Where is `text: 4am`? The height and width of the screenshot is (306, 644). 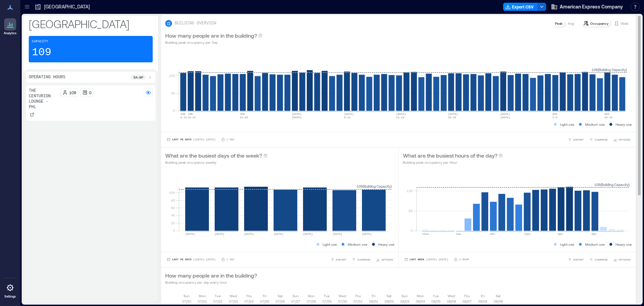 text: 4am is located at coordinates (458, 234).